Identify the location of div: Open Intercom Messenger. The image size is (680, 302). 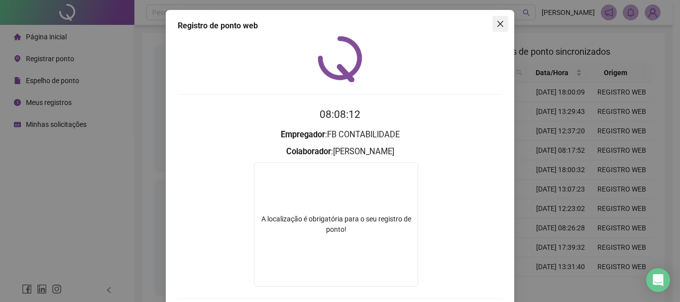
(658, 280).